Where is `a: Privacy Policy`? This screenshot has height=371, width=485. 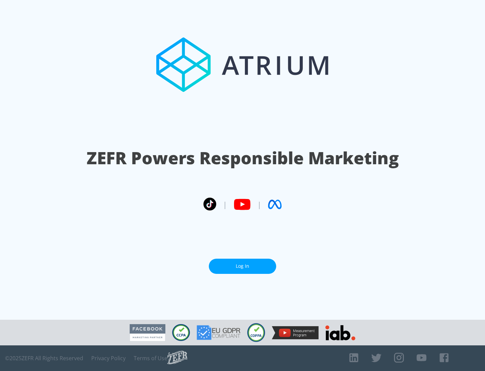
a: Privacy Policy is located at coordinates (109, 358).